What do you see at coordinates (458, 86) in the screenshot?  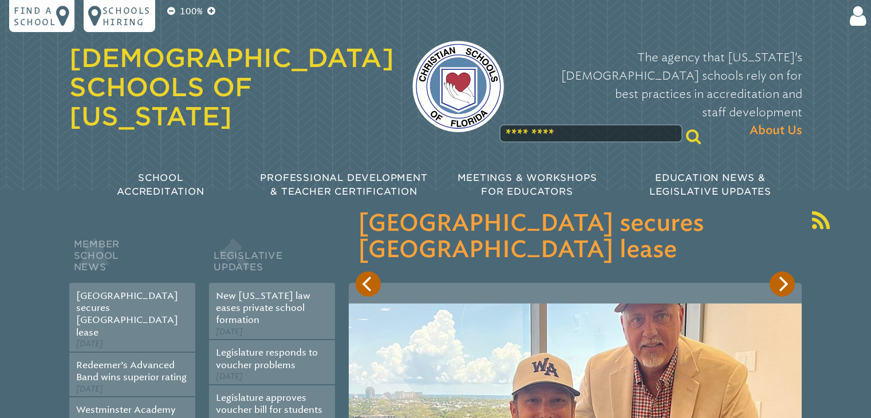 I see `img: csf-logo-web-colors.png` at bounding box center [458, 86].